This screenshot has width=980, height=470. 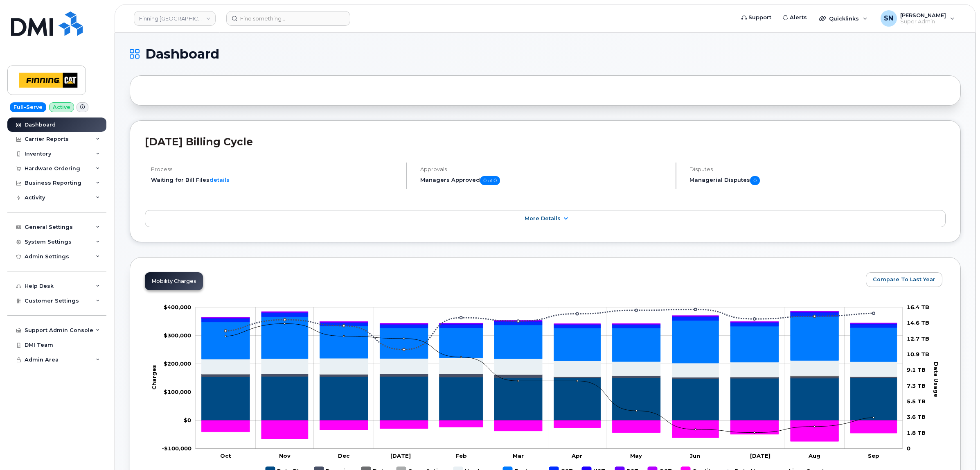 I want to click on tspan: Apr, so click(x=576, y=456).